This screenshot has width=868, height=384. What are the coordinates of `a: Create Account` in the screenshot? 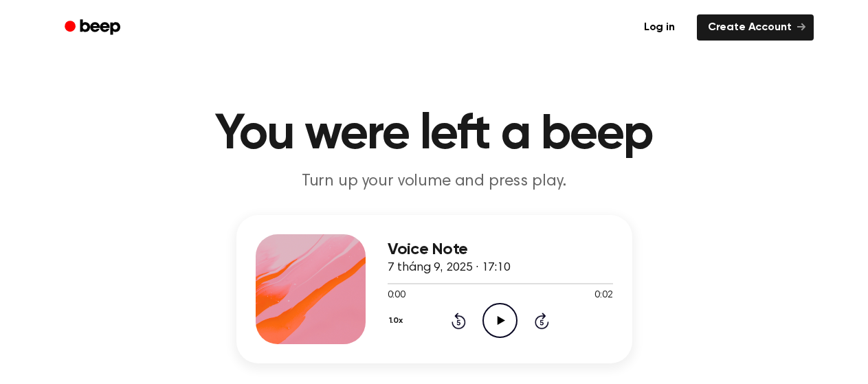 It's located at (755, 28).